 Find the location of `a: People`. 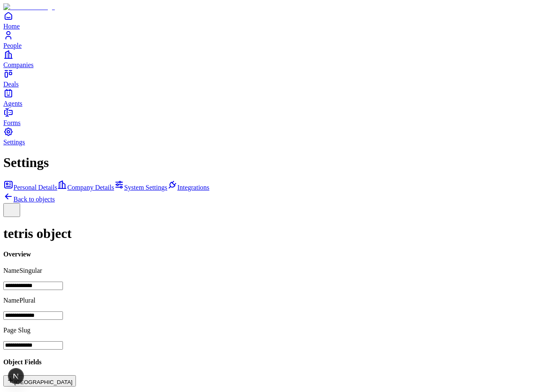

a: People is located at coordinates (278, 40).